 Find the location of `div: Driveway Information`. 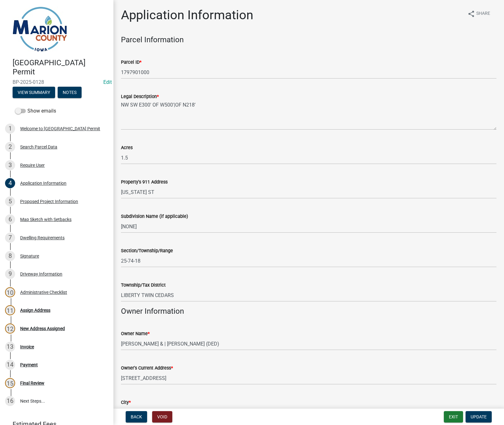

div: Driveway Information is located at coordinates (41, 274).